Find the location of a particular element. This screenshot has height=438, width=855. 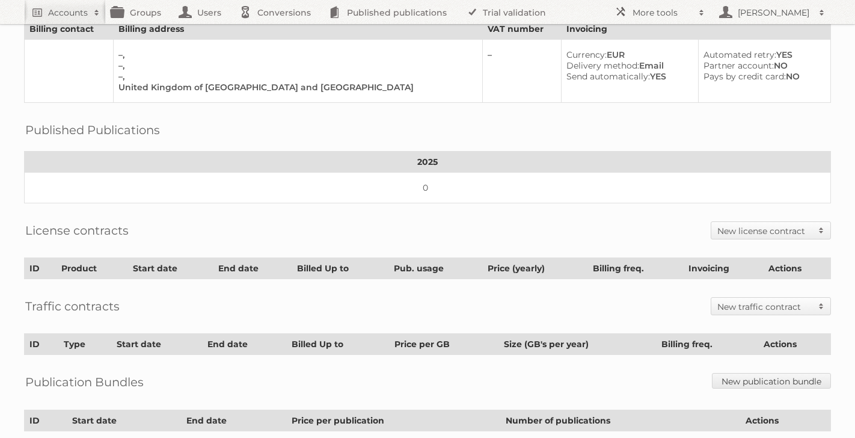

span: Send automatically: is located at coordinates (608, 76).